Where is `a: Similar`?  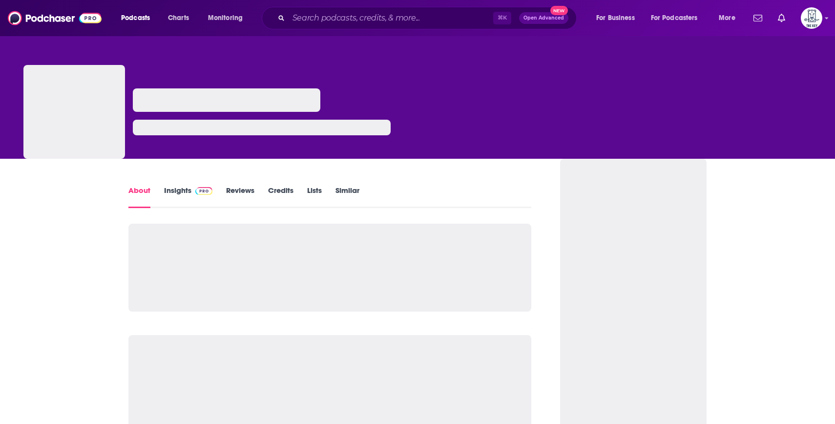
a: Similar is located at coordinates (347, 197).